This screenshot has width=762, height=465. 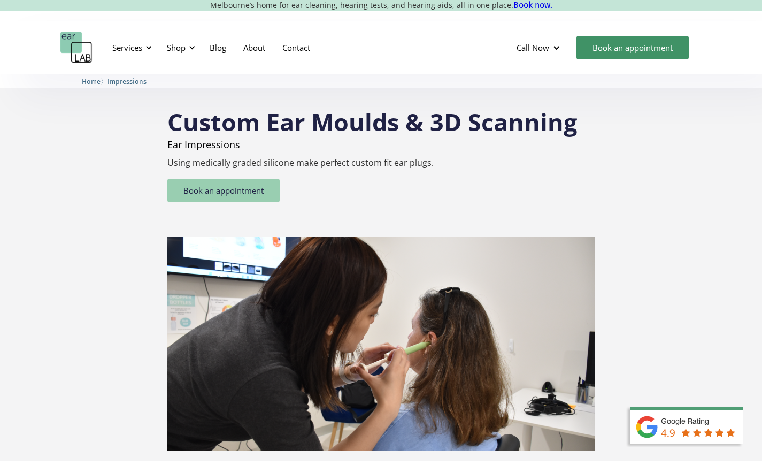 What do you see at coordinates (381, 163) in the screenshot?
I see `p: Using medically graded silicone make perfect custom fit ear plugs.` at bounding box center [381, 163].